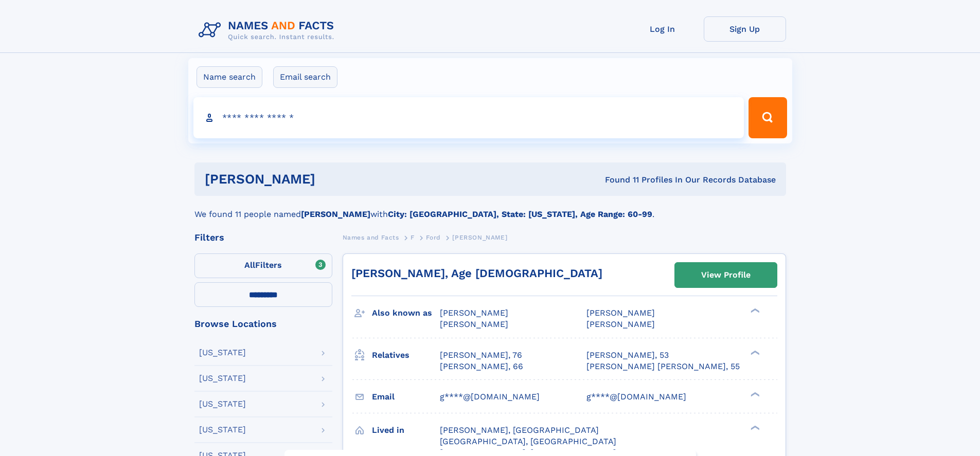 The height and width of the screenshot is (456, 980). Describe the element at coordinates (490, 208) in the screenshot. I see `div: We found 11 people named with .` at that location.